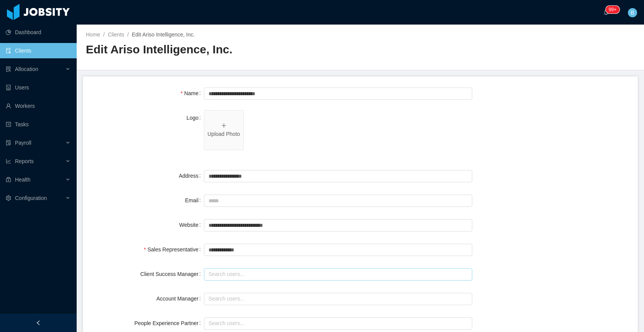 The width and height of the screenshot is (644, 332). What do you see at coordinates (31, 198) in the screenshot?
I see `span: Configuration` at bounding box center [31, 198].